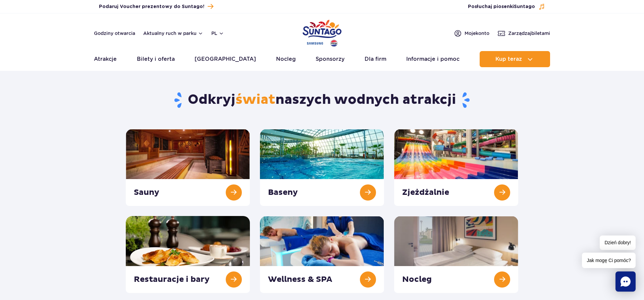 The height and width of the screenshot is (300, 644). Describe the element at coordinates (106, 59) in the screenshot. I see `a: Atrakcje` at that location.